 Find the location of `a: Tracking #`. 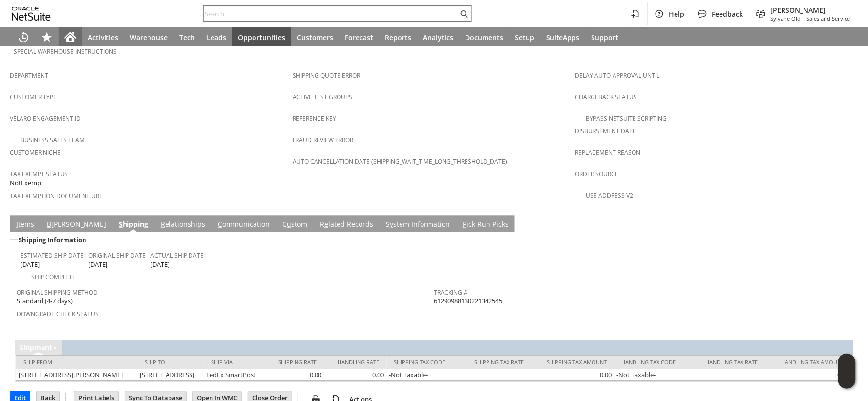

a: Tracking # is located at coordinates (451, 293).